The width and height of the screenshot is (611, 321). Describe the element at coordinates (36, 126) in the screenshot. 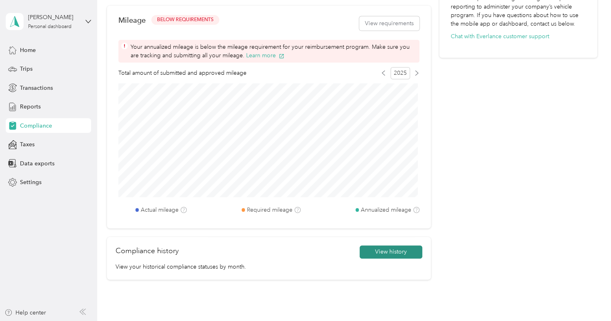

I see `span: Compliance` at that location.